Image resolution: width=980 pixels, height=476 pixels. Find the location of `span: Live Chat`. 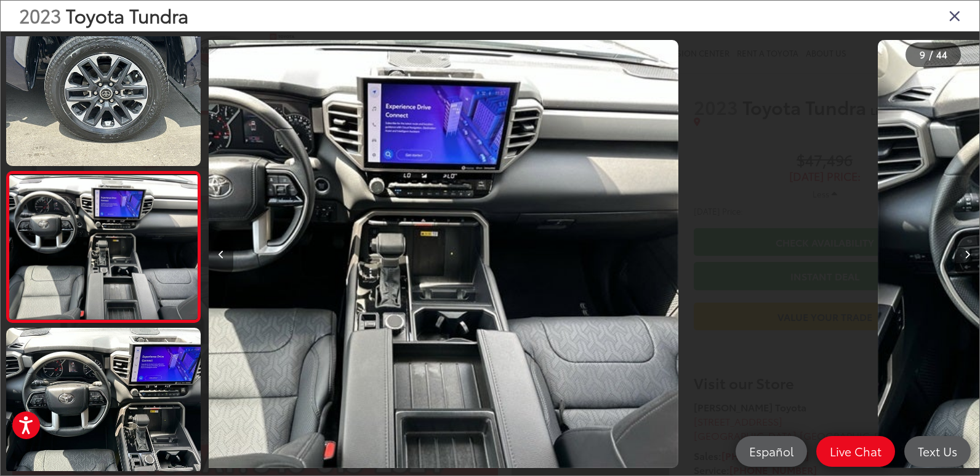

span: Live Chat is located at coordinates (856, 451).